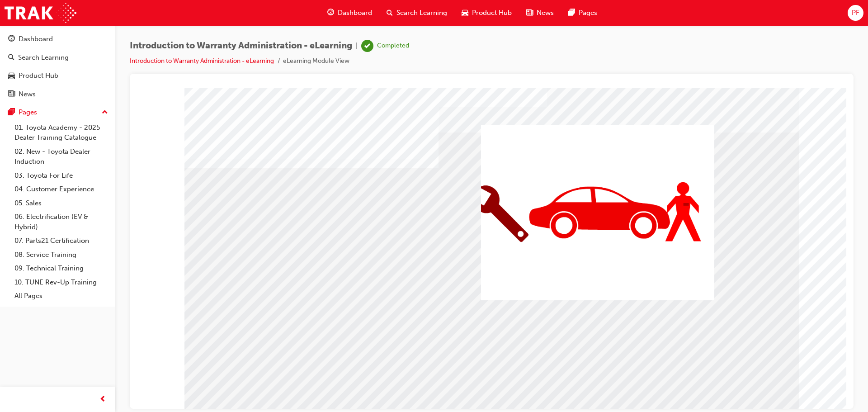  I want to click on a: All Pages, so click(61, 296).